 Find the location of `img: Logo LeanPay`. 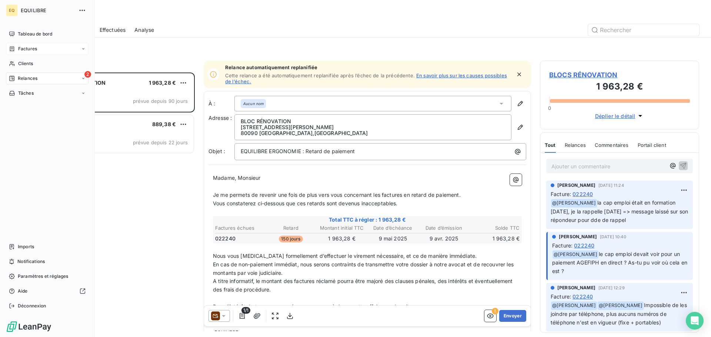

img: Logo LeanPay is located at coordinates (29, 327).